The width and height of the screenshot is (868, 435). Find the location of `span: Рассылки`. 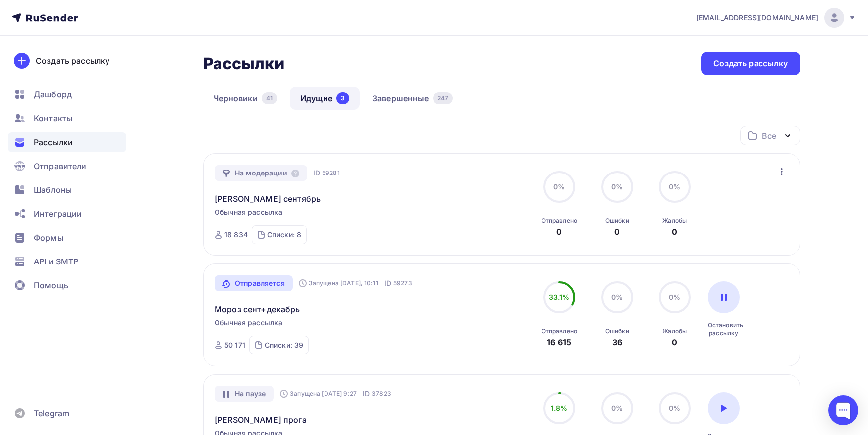

span: Рассылки is located at coordinates (53, 142).